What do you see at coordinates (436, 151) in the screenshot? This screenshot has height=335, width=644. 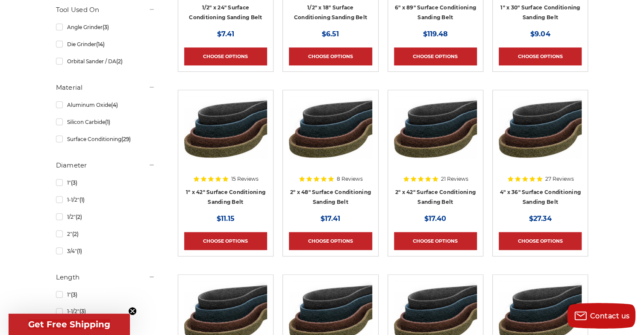 I see `a: 2"x42" Surface Conditioning Sanding Belts` at bounding box center [436, 151].